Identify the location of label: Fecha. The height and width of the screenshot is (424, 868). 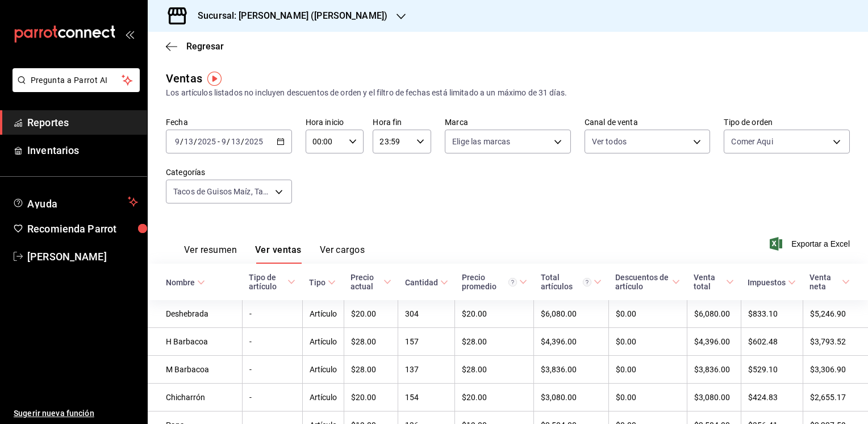
(229, 122).